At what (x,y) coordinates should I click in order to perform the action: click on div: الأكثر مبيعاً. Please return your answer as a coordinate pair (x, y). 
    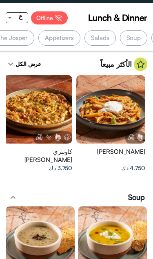
    Looking at the image, I should click on (123, 64).